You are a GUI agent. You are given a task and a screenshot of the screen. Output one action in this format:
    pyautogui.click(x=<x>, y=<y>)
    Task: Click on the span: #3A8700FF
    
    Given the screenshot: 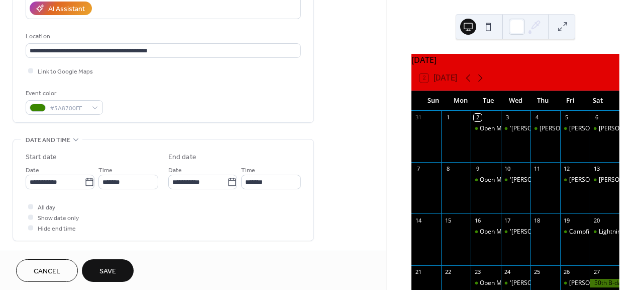 What is the action you would take?
    pyautogui.click(x=68, y=108)
    